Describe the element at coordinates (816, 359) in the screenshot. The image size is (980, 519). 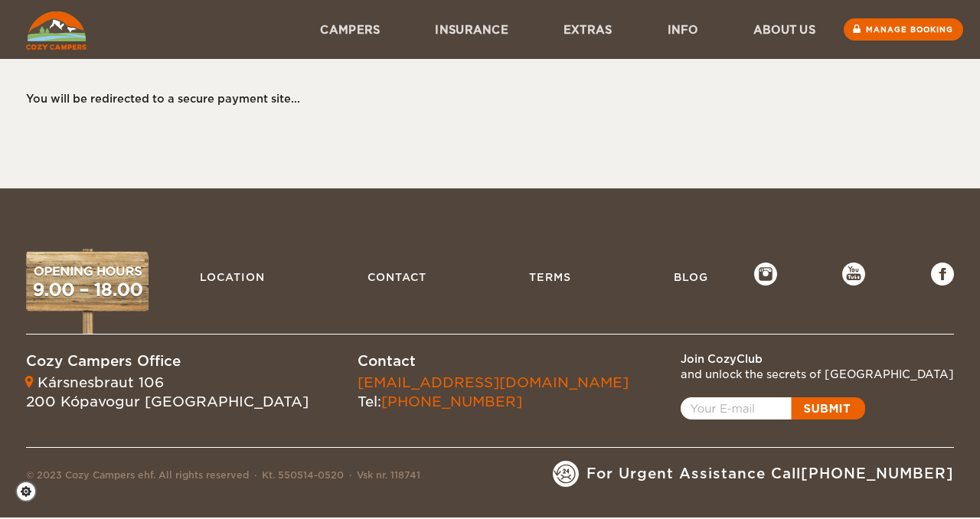
I see `div: Join CozyClub` at that location.